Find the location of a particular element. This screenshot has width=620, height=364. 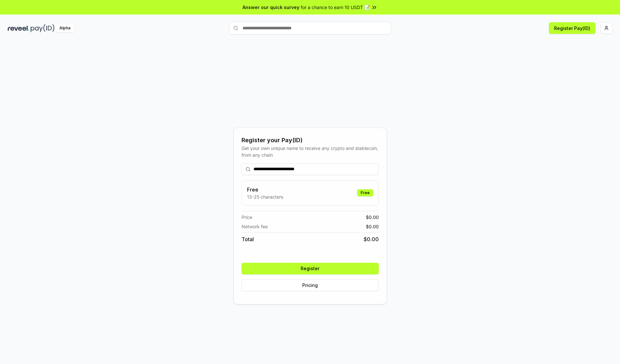

button: Register is located at coordinates (310, 269).